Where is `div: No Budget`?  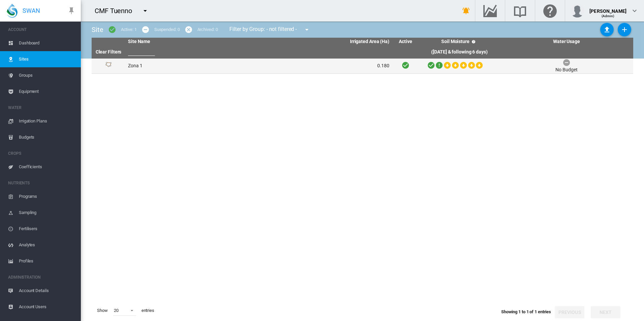 div: No Budget is located at coordinates (566, 70).